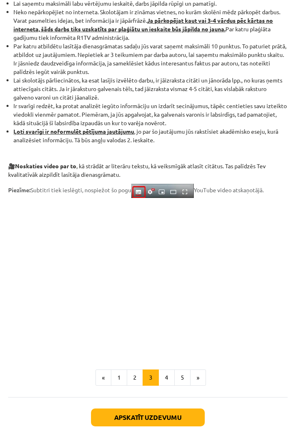  What do you see at coordinates (167, 377) in the screenshot?
I see `button: 4` at bounding box center [167, 377].